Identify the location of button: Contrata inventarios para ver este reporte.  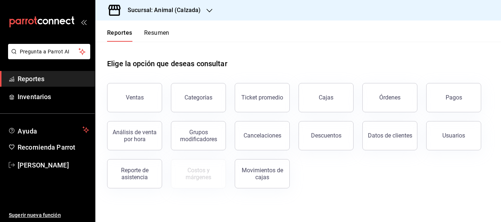
(198, 174).